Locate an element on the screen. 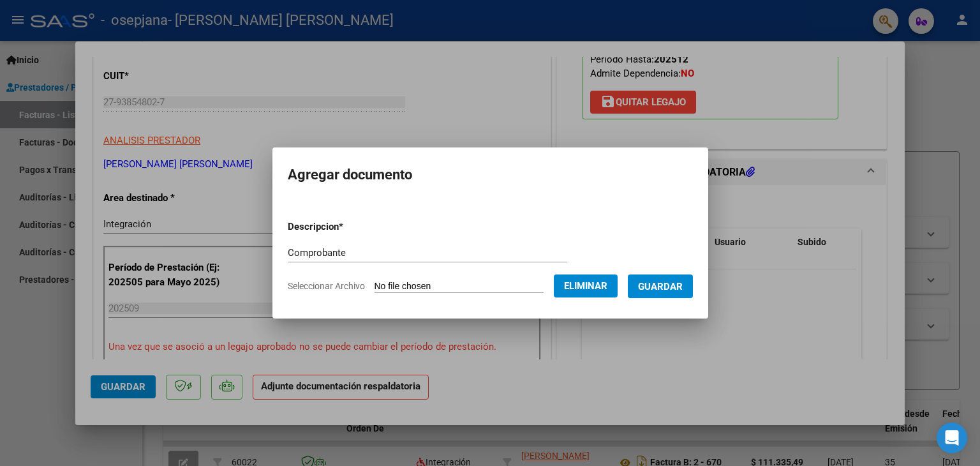 This screenshot has height=466, width=980. h2: Agregar documento is located at coordinates (490, 175).